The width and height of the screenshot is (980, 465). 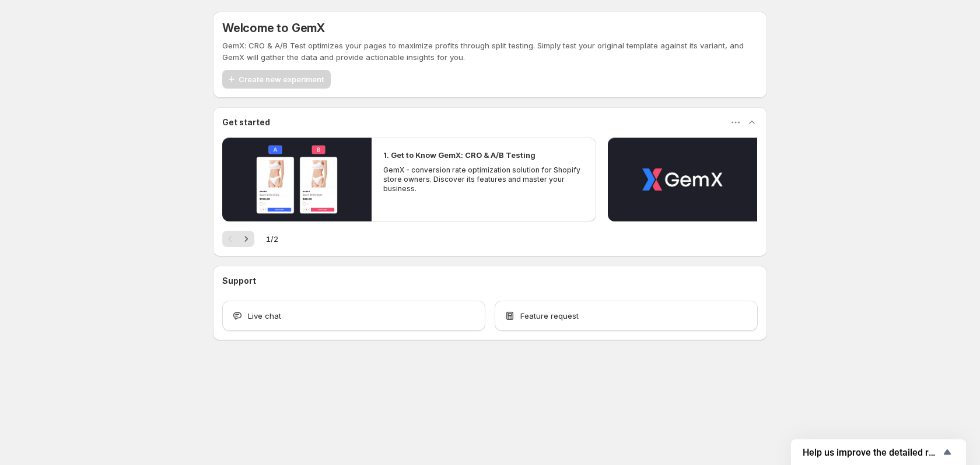 What do you see at coordinates (459, 155) in the screenshot?
I see `h2: 1. Get to Know GemX: CRO & A/B Testing` at bounding box center [459, 155].